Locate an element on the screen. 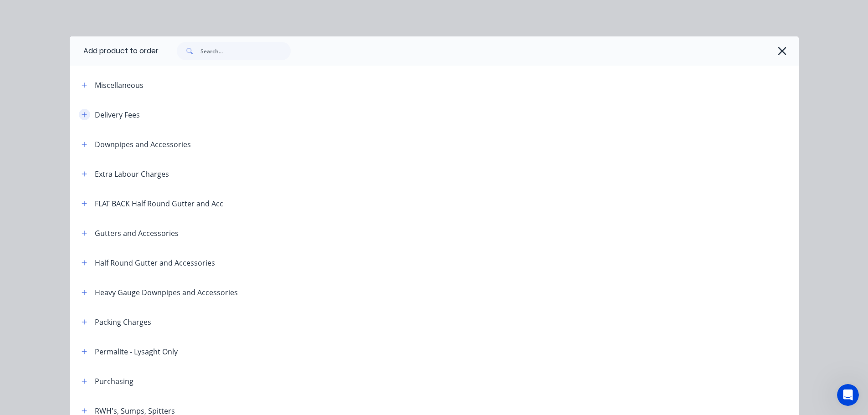 Image resolution: width=868 pixels, height=415 pixels. div: Delivery Fees is located at coordinates (117, 115).